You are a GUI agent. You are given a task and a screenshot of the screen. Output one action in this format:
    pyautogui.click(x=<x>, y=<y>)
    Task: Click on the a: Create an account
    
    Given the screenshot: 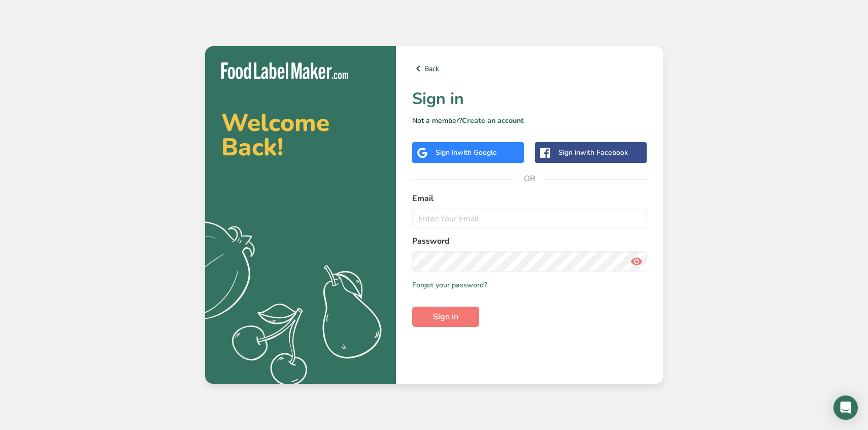 What is the action you would take?
    pyautogui.click(x=493, y=120)
    